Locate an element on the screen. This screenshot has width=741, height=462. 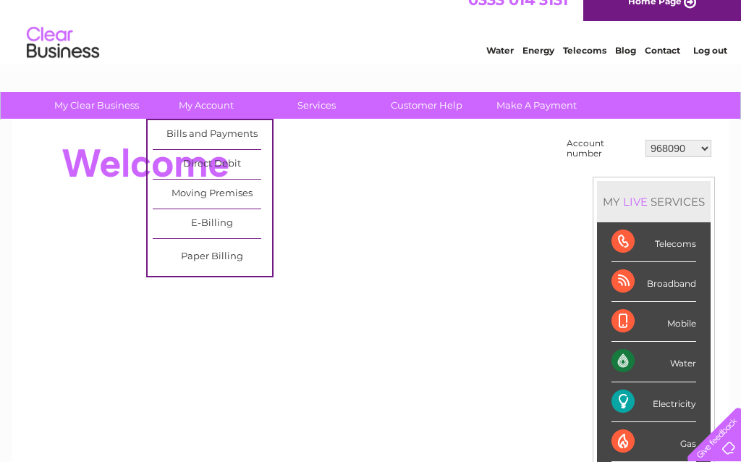
a: Make A Payment is located at coordinates (536, 105).